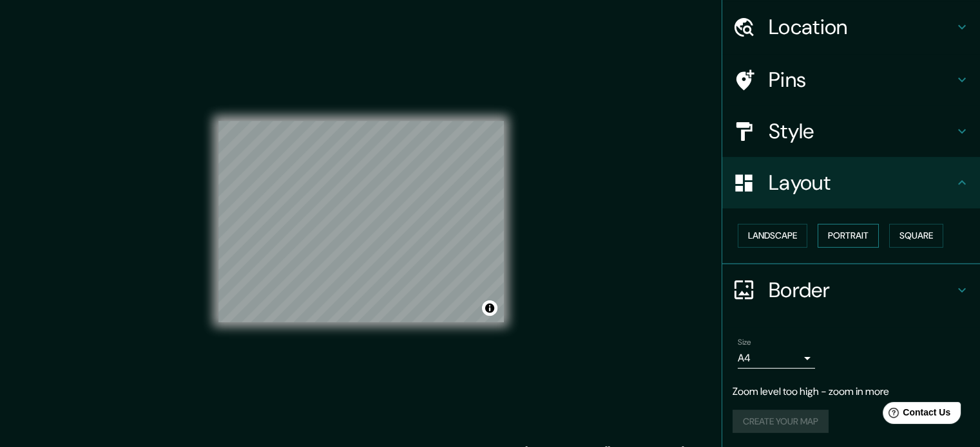 The image size is (980, 447). Describe the element at coordinates (861, 182) in the screenshot. I see `h4: Layout` at that location.